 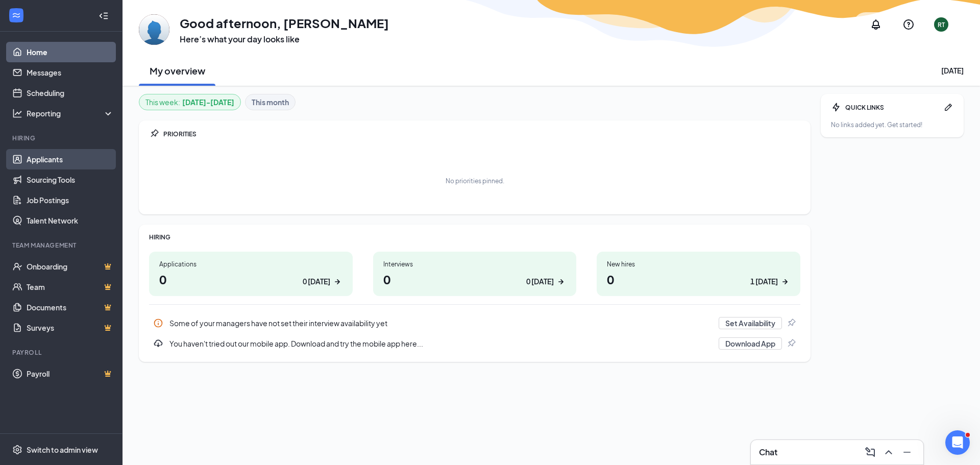 What do you see at coordinates (270, 102) in the screenshot?
I see `b: This month` at bounding box center [270, 102].